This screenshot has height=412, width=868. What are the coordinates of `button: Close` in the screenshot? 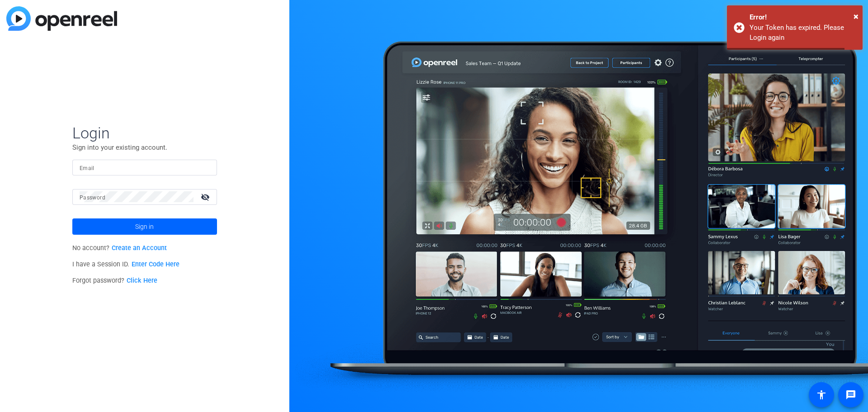 It's located at (855, 17).